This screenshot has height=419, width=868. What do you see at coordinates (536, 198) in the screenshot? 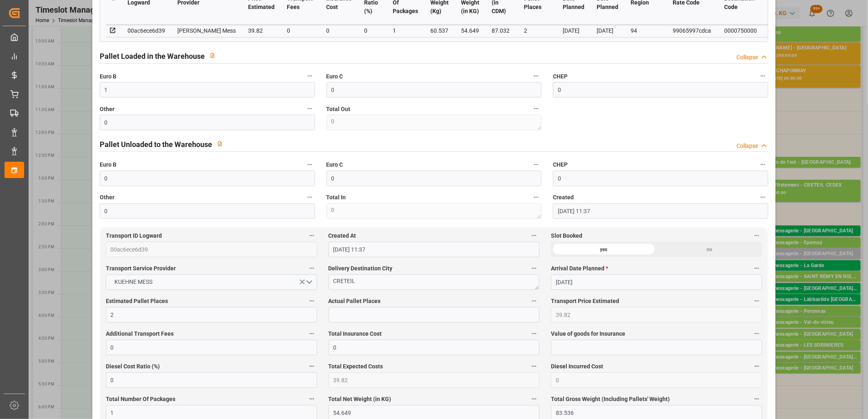
I see `button: Total In` at bounding box center [536, 198].